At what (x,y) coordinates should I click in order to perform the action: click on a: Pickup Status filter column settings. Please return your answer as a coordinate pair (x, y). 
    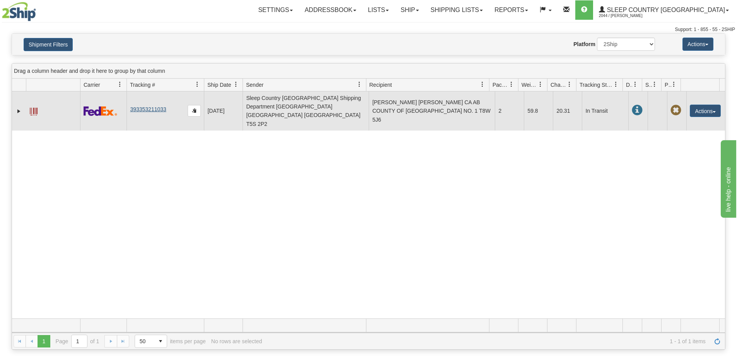
    Looking at the image, I should click on (674, 84).